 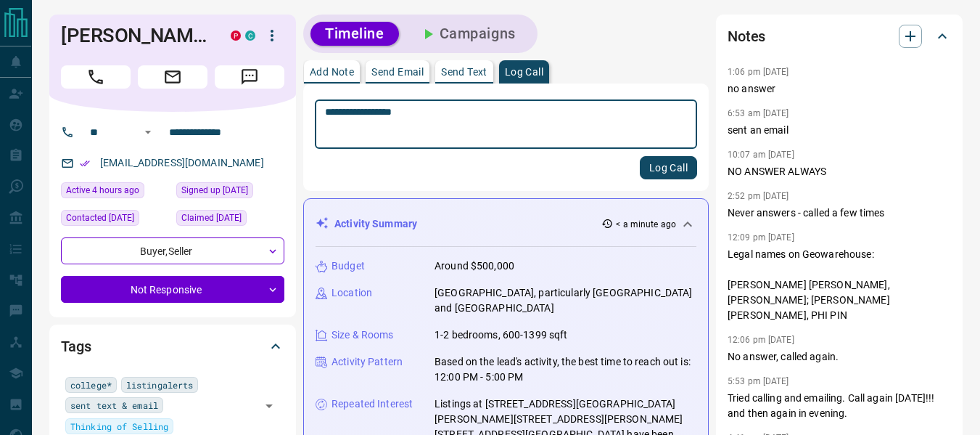 I want to click on button: Log Call, so click(x=668, y=168).